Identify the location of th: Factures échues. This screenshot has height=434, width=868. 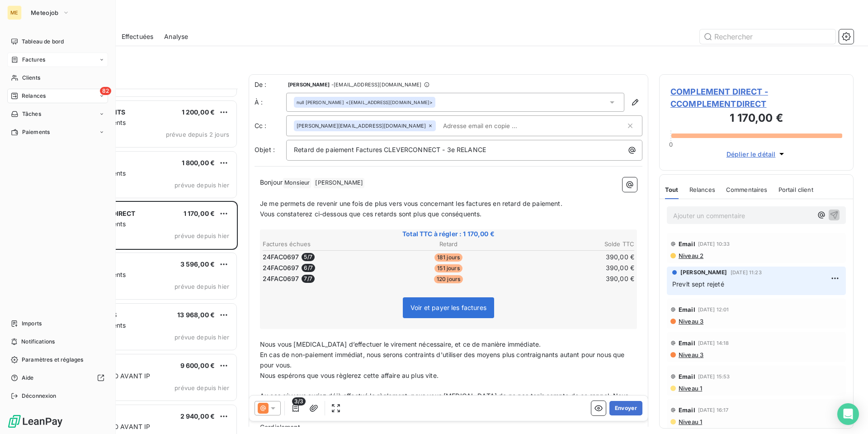
(324, 244).